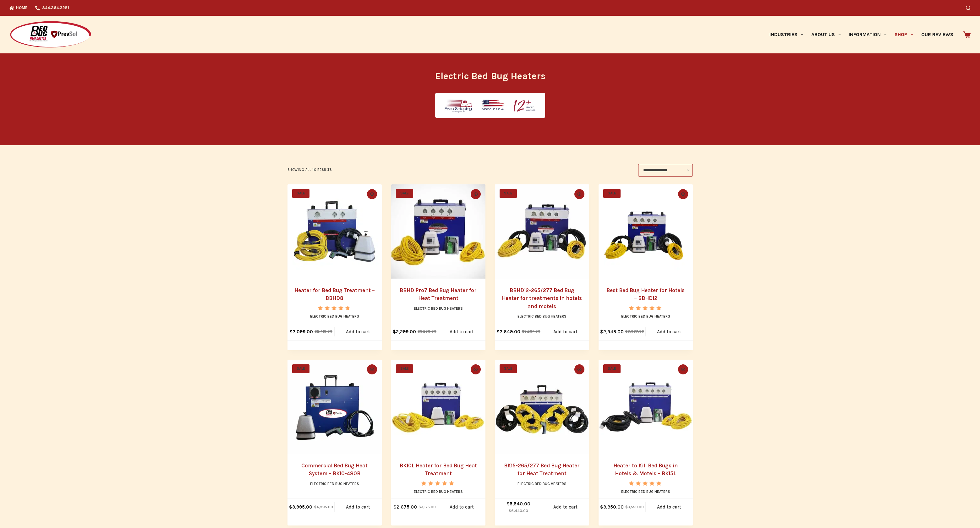 The width and height of the screenshot is (980, 528). What do you see at coordinates (335, 294) in the screenshot?
I see `a: Heater for Bed Bug Treatment – BBHD8` at bounding box center [335, 294].